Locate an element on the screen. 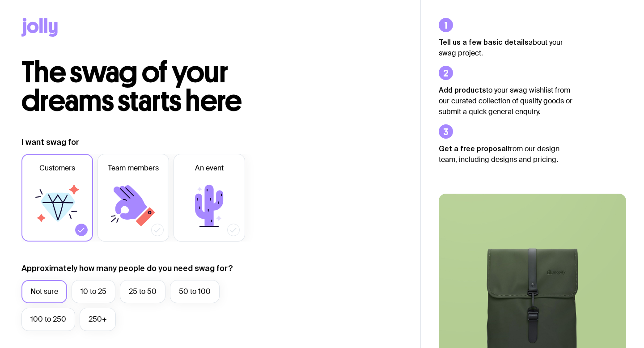  label: 100 to 250 is located at coordinates (49, 319).